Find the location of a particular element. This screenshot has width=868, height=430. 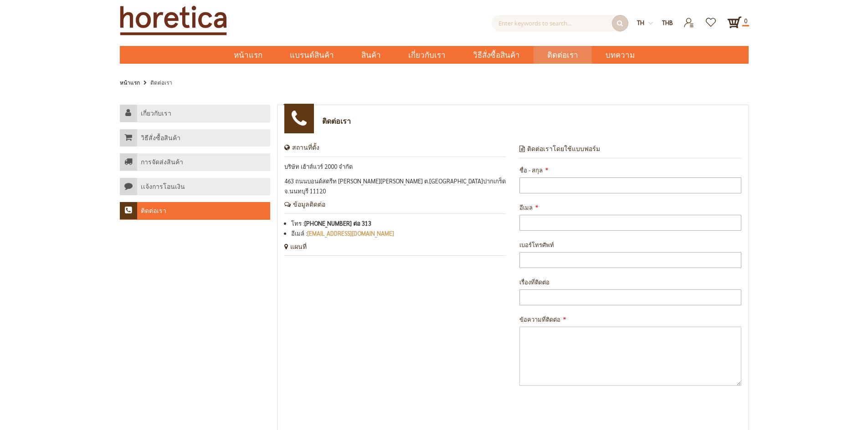

span: อีเมล is located at coordinates (526, 207).